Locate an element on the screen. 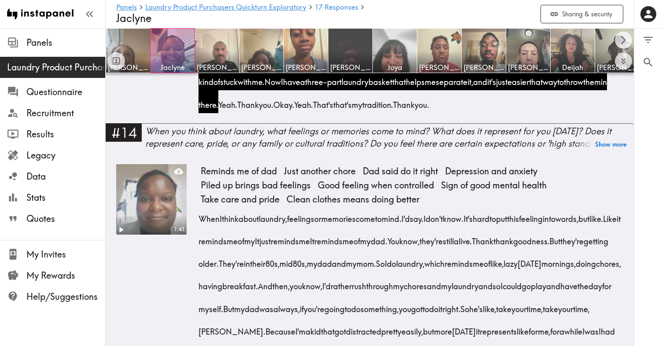 This screenshot has height=346, width=662. span: more is located at coordinates (443, 328).